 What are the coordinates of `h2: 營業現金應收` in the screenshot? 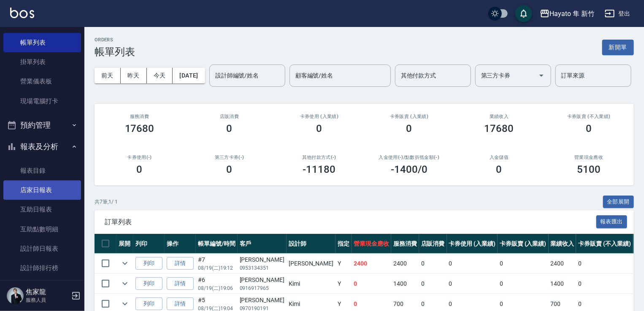 It's located at (589, 157).